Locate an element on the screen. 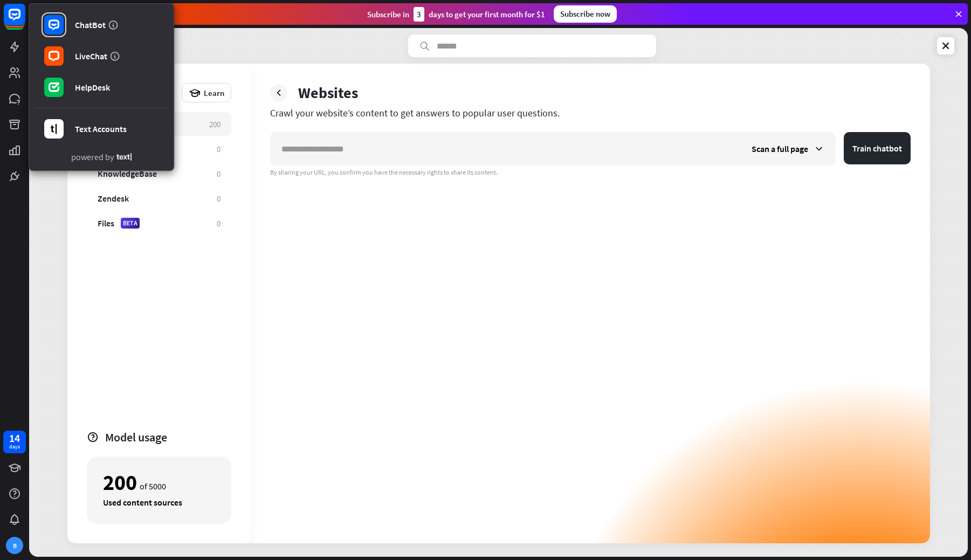 This screenshot has height=560, width=971. div: By sharing your URL, you confirm you have the necessary rights to share its content. is located at coordinates (590, 173).